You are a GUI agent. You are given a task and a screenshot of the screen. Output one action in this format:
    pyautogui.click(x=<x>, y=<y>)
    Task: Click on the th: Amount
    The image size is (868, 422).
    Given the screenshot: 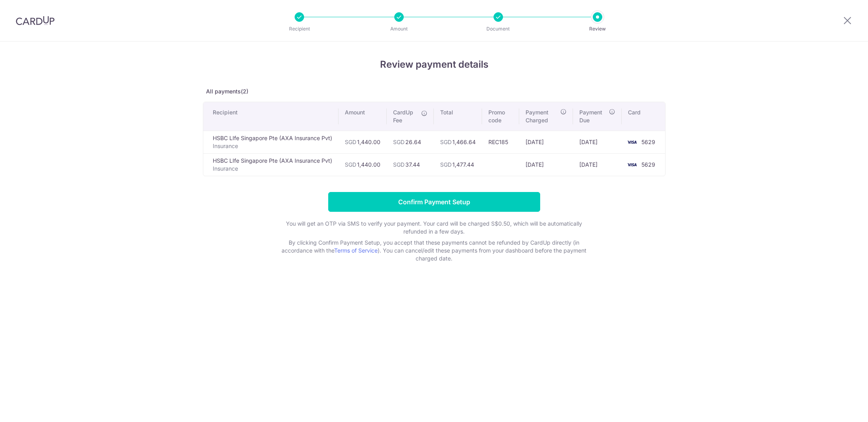 What is the action you would take?
    pyautogui.click(x=363, y=116)
    